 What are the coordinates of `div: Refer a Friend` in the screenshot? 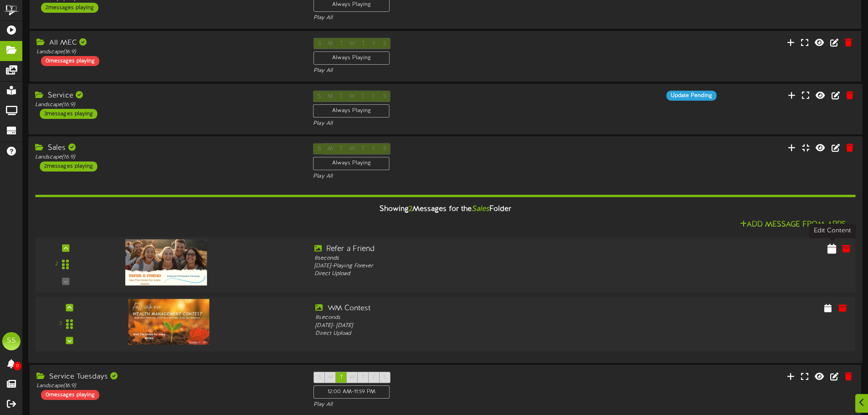 It's located at (480, 249).